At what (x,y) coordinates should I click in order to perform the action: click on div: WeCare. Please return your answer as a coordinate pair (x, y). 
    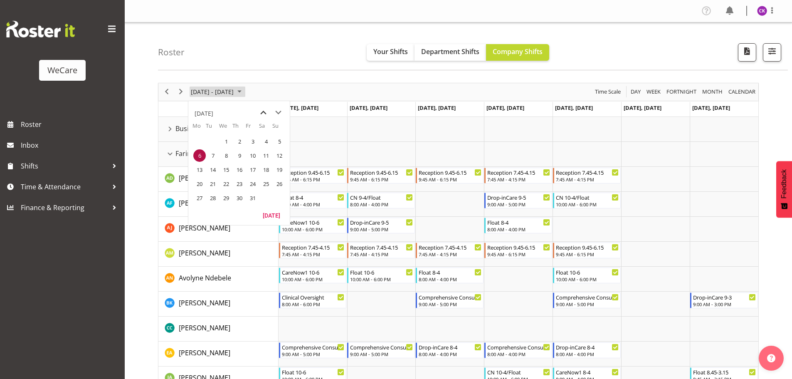
    Looking at the image, I should click on (62, 70).